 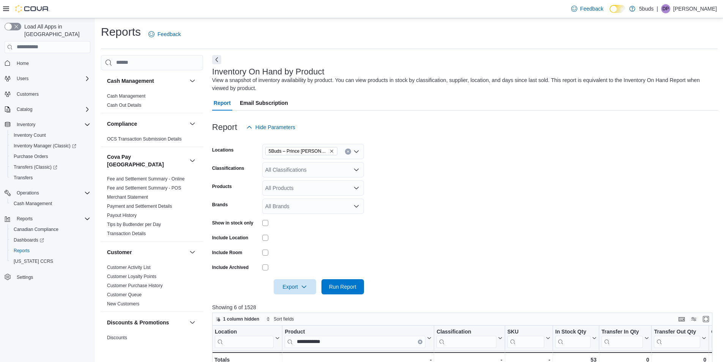 What do you see at coordinates (23, 178) in the screenshot?
I see `a: Transfers` at bounding box center [23, 178].